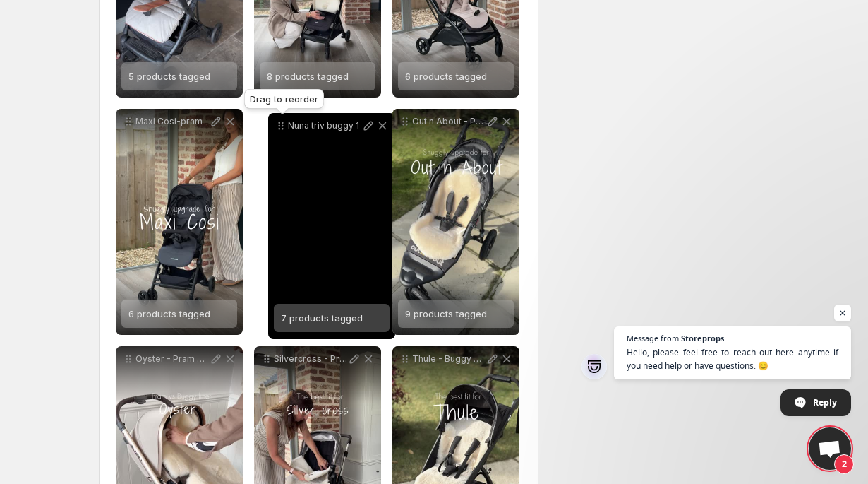 The image size is (868, 484). I want to click on span: 8 products tagged, so click(308, 76).